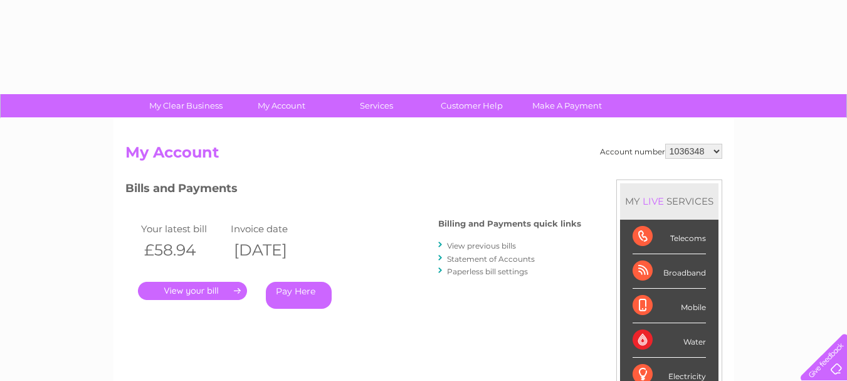 This screenshot has height=381, width=847. Describe the element at coordinates (273, 228) in the screenshot. I see `td: Invoice date` at that location.